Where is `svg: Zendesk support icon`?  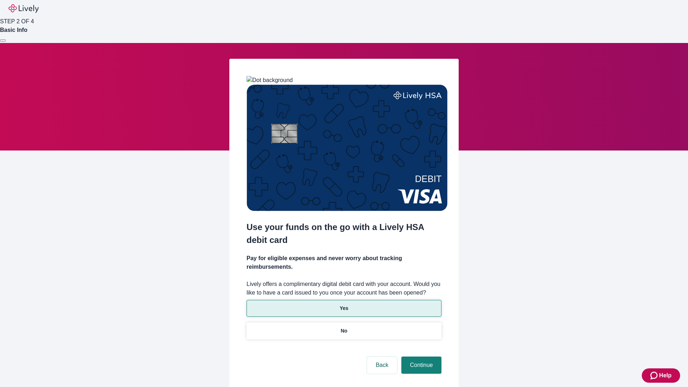 svg: Zendesk support icon is located at coordinates (654, 375).